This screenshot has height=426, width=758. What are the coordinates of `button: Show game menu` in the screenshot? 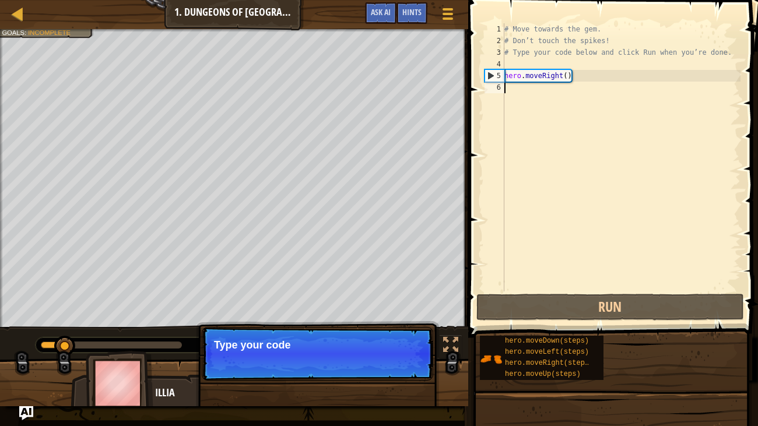 It's located at (448, 16).